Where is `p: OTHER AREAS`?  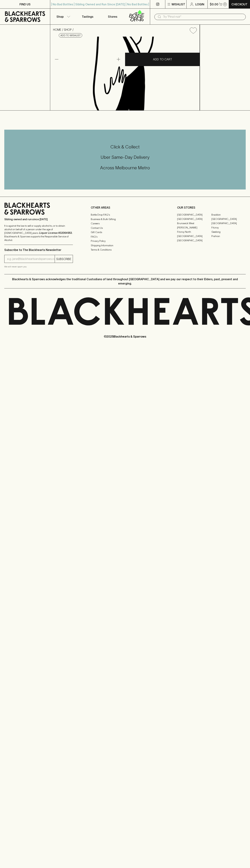
p: OTHER AREAS is located at coordinates (125, 207).